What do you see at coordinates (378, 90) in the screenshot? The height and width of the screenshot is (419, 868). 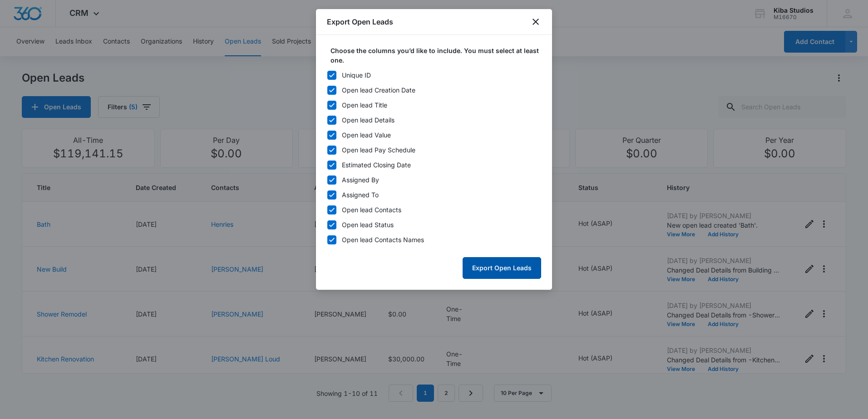 I see `div: Open lead Creation Date` at bounding box center [378, 90].